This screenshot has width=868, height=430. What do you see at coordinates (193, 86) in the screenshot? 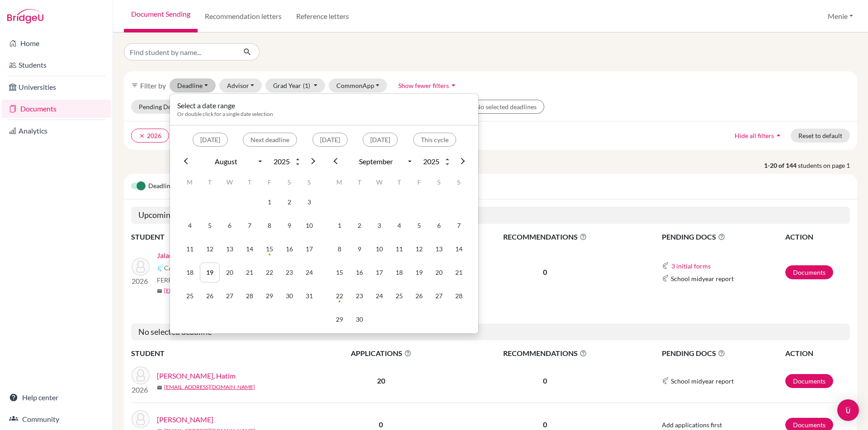
I see `button: Deadline` at bounding box center [193, 86].